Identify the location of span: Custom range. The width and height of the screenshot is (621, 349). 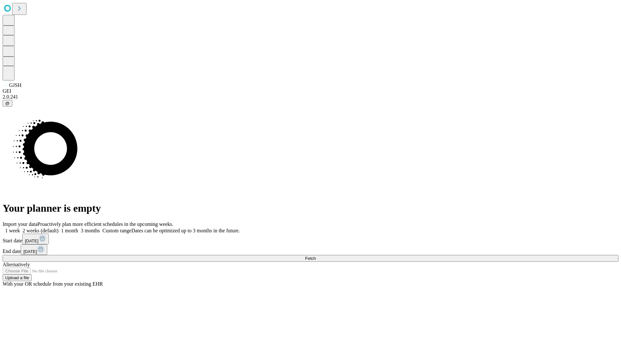
(117, 231).